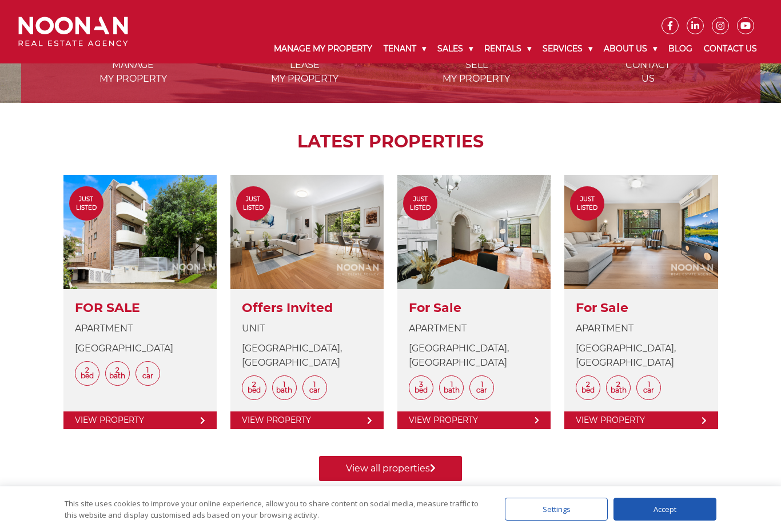 This screenshot has height=532, width=781. I want to click on span: Sell my Property, so click(476, 72).